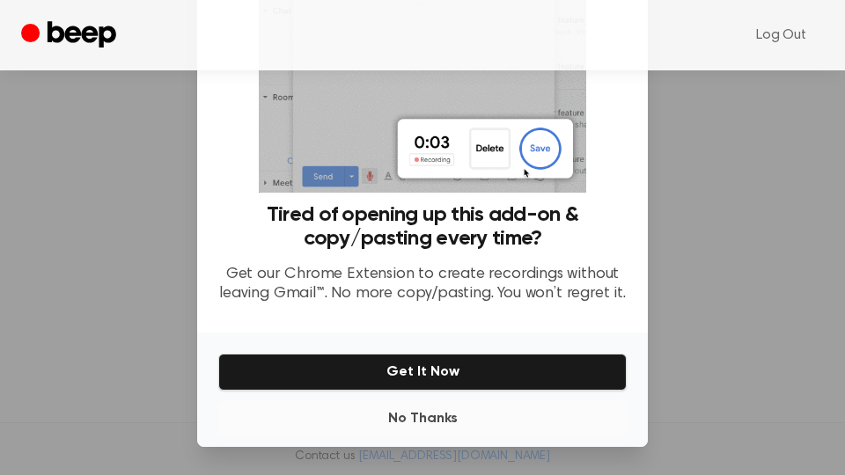 The width and height of the screenshot is (845, 475). Describe the element at coordinates (423, 372) in the screenshot. I see `button: Get It Now` at that location.